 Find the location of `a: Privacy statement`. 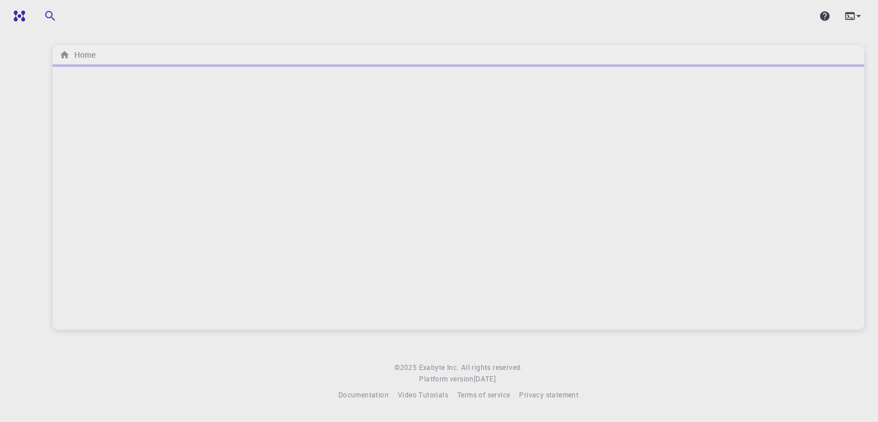

a: Privacy statement is located at coordinates (549, 395).